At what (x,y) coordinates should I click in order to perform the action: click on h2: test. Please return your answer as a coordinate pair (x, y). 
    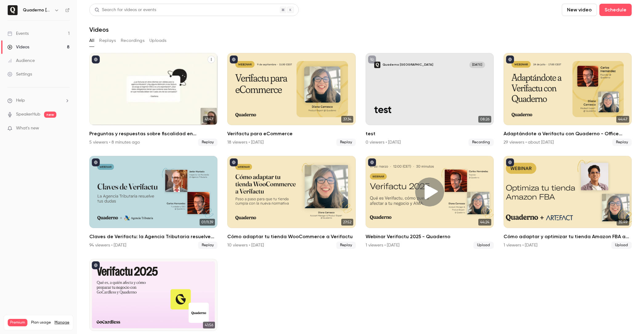
    Looking at the image, I should click on (430, 134).